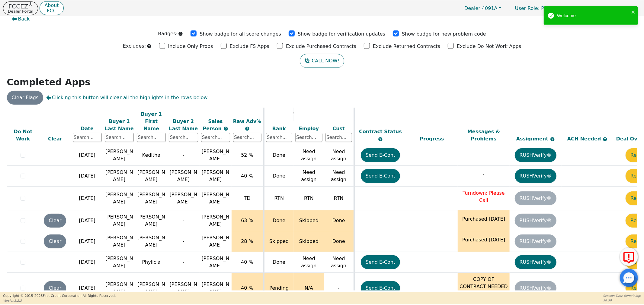 Image resolution: width=644 pixels, height=305 pixels. What do you see at coordinates (213, 124) in the screenshot?
I see `span: Sales Person` at bounding box center [213, 124].